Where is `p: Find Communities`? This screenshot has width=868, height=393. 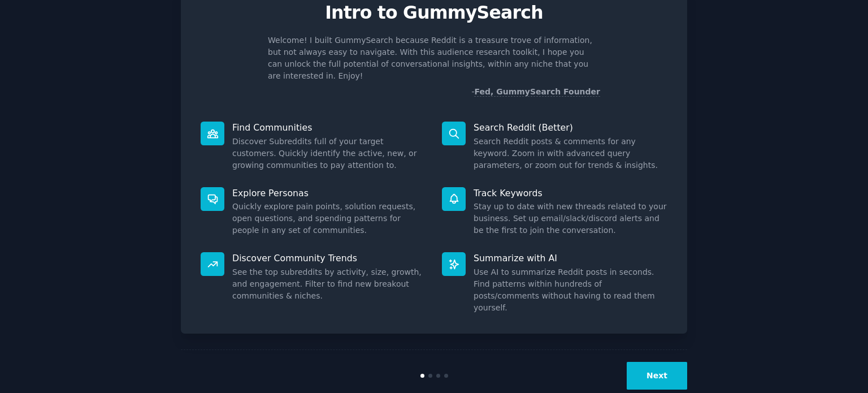
p: Find Communities is located at coordinates (329, 128).